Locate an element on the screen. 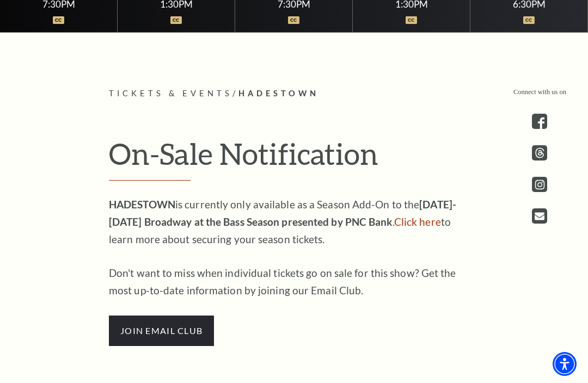  a: facebook - open in a new tab is located at coordinates (539, 121).